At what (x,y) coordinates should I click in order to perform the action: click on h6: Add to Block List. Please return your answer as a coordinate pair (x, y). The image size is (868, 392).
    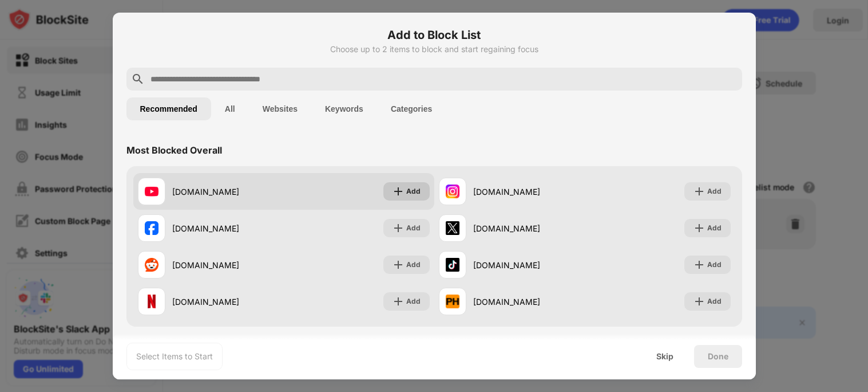
    Looking at the image, I should click on (434, 35).